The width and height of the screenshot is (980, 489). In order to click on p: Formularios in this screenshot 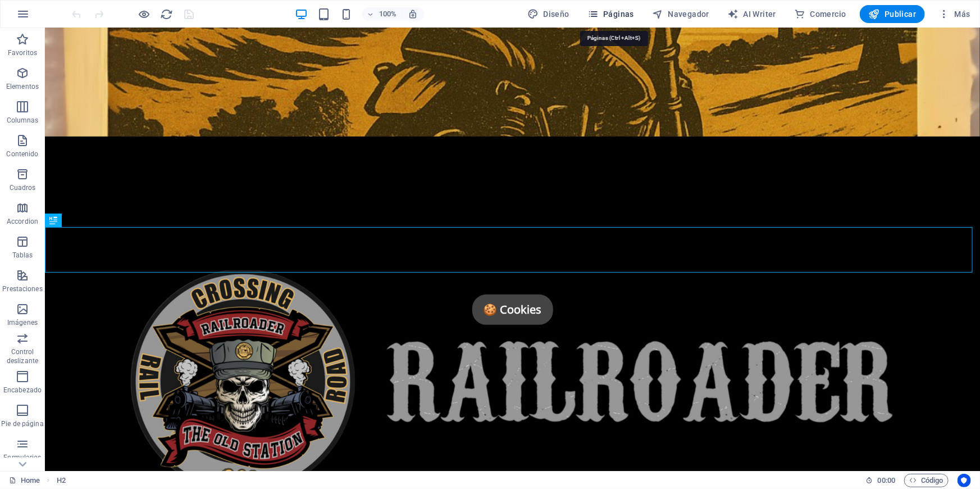, I will do `click(22, 457)`.